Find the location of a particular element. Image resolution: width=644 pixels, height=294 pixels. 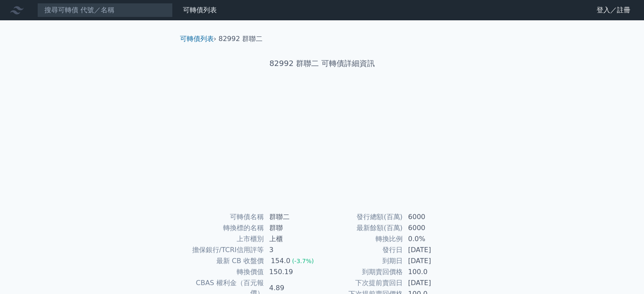

td: 100.0 is located at coordinates (432, 272).